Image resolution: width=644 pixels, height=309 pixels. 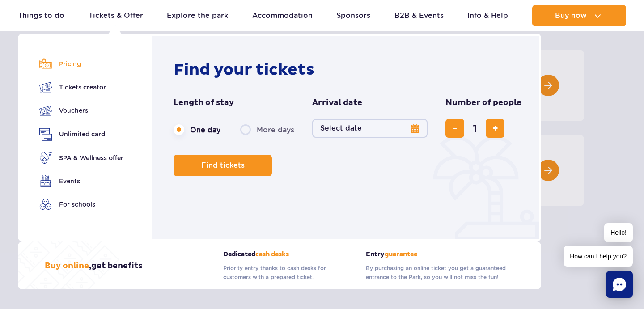 I want to click on a: Info & Help, so click(x=488, y=15).